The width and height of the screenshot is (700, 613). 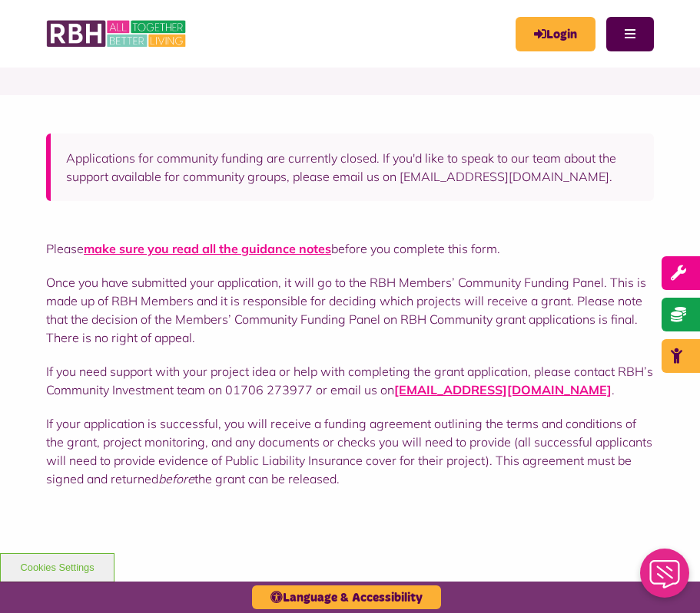 What do you see at coordinates (117, 34) in the screenshot?
I see `img: RBH` at bounding box center [117, 34].